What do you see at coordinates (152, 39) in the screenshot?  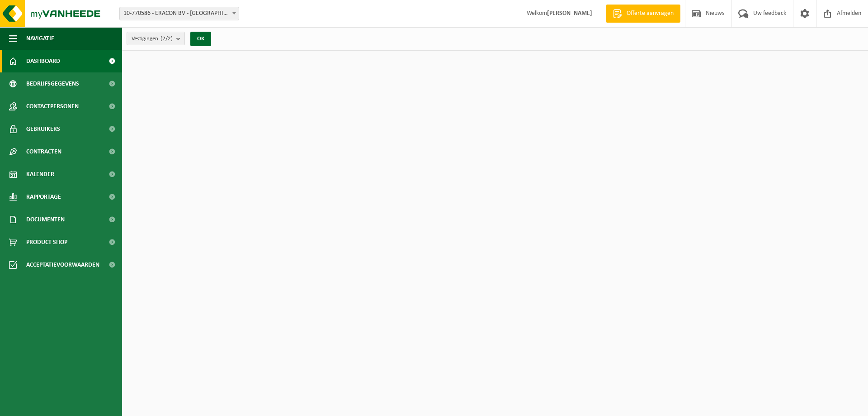 I see `span: Vestigingen` at bounding box center [152, 39].